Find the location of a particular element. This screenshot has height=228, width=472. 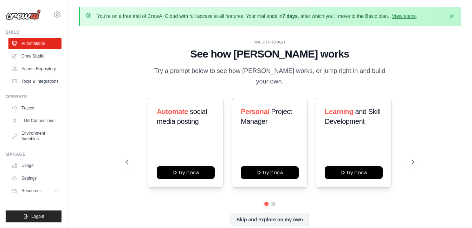

div: Chat Widget is located at coordinates (454, 212).